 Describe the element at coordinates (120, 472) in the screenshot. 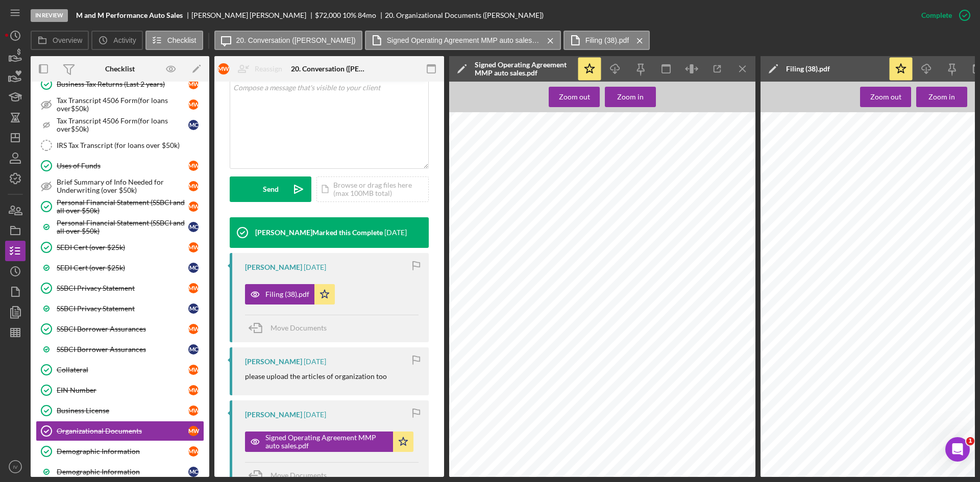

I see `a: Demographic InformationMC` at that location.